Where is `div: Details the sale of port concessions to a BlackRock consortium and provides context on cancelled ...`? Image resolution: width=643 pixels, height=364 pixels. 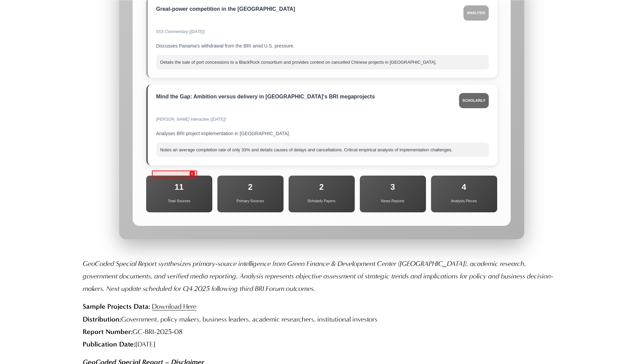 div: Details the sale of port concessions to a BlackRock consortium and provides context on cancelled ... is located at coordinates (322, 62).